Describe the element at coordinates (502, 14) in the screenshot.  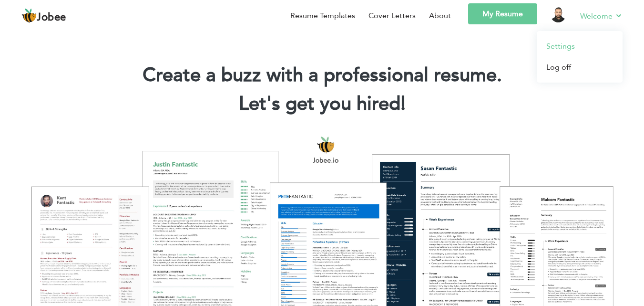
I see `a: My Resume` at that location.